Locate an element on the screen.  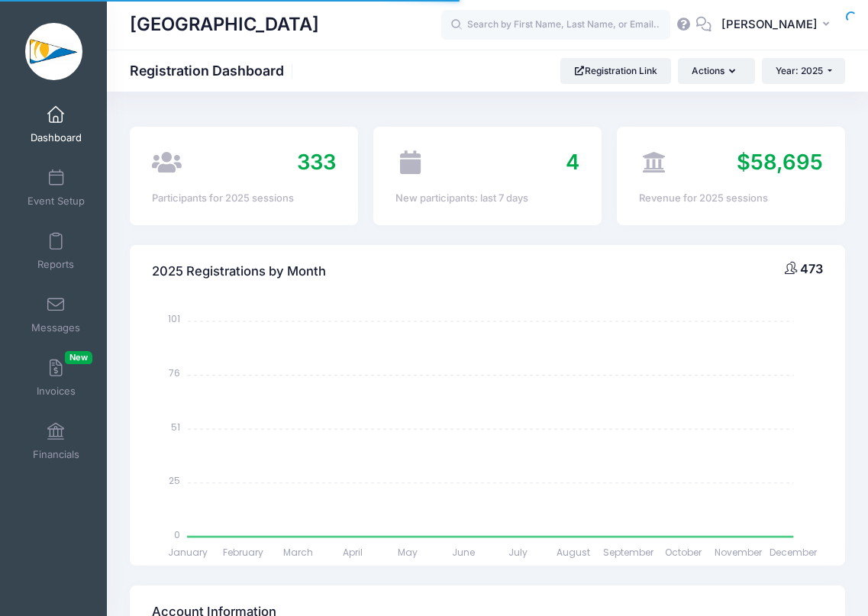
button: Year: 2025 is located at coordinates (803, 71).